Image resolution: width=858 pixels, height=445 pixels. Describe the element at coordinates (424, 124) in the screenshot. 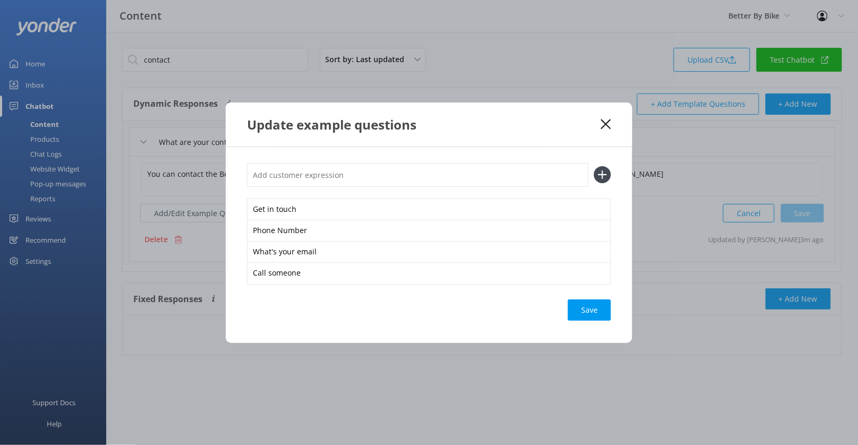

I see `div: Update example questions` at that location.